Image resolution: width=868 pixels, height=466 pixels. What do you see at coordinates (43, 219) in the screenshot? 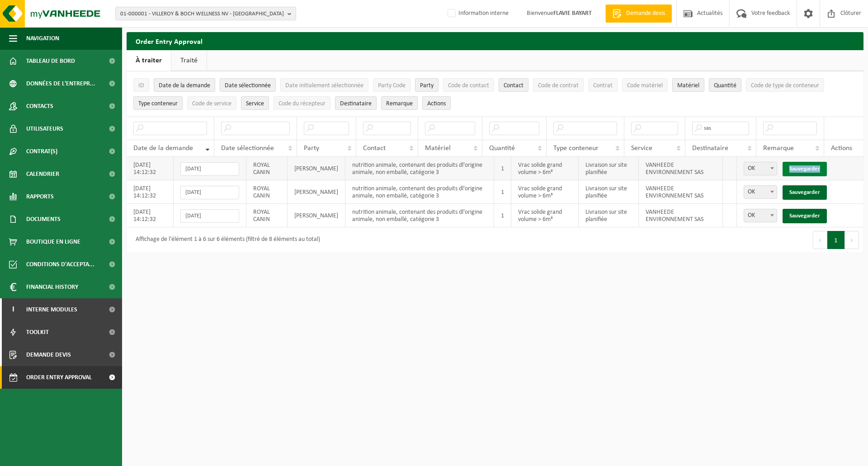
I see `span: Documents` at bounding box center [43, 219].